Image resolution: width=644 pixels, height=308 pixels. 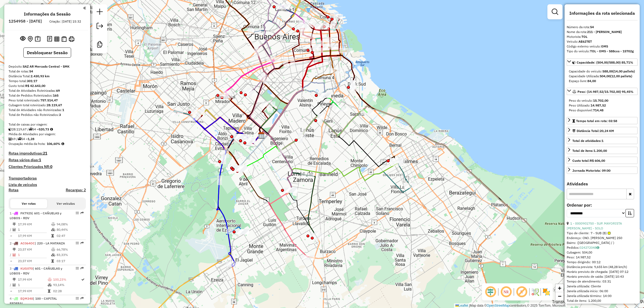 What do you see at coordinates (48, 81) in the screenshot?
I see `div: Tempo total:` at bounding box center [48, 81].